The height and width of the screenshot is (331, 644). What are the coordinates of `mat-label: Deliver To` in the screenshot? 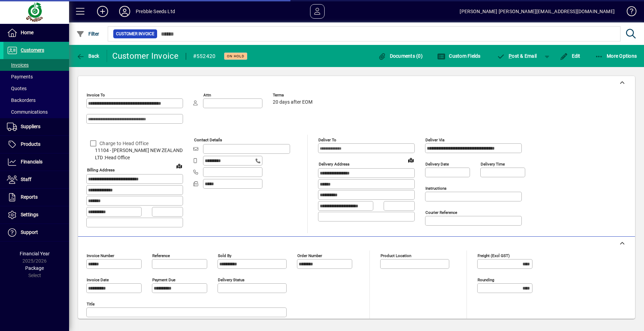 It's located at (327, 140).